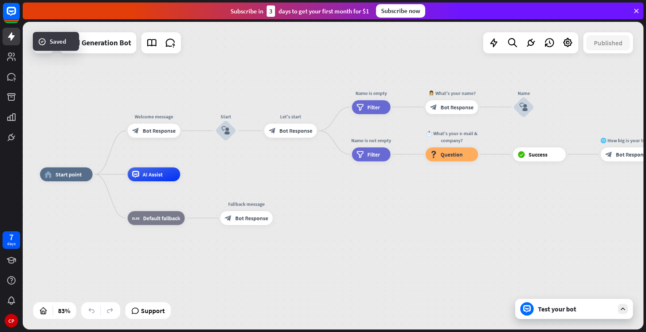 Image resolution: width=646 pixels, height=332 pixels. What do you see at coordinates (19, 16) in the screenshot?
I see `button: Open LiveChat chat widget` at bounding box center [19, 16].